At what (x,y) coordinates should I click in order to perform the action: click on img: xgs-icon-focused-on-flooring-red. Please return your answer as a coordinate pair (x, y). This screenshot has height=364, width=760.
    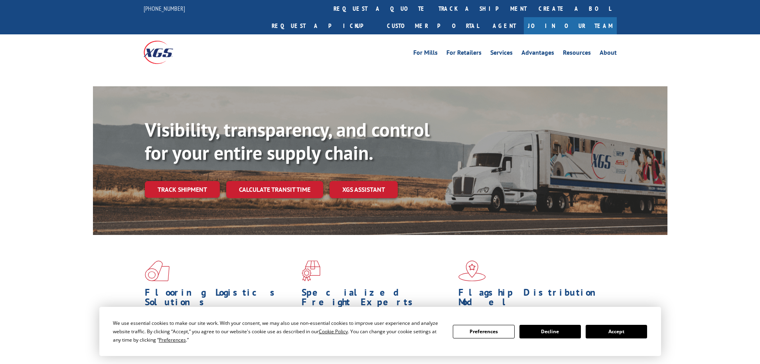
    Looking at the image, I should click on (311, 271).